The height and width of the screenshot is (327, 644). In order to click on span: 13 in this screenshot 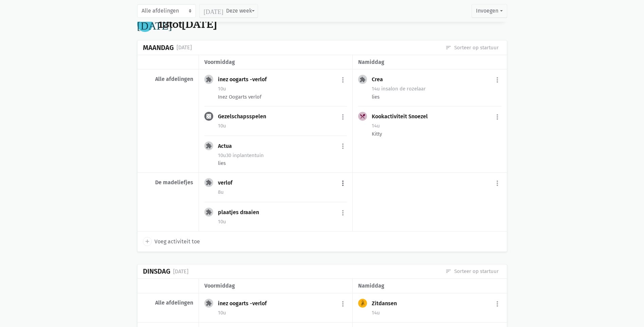, I will do `click(164, 24)`.